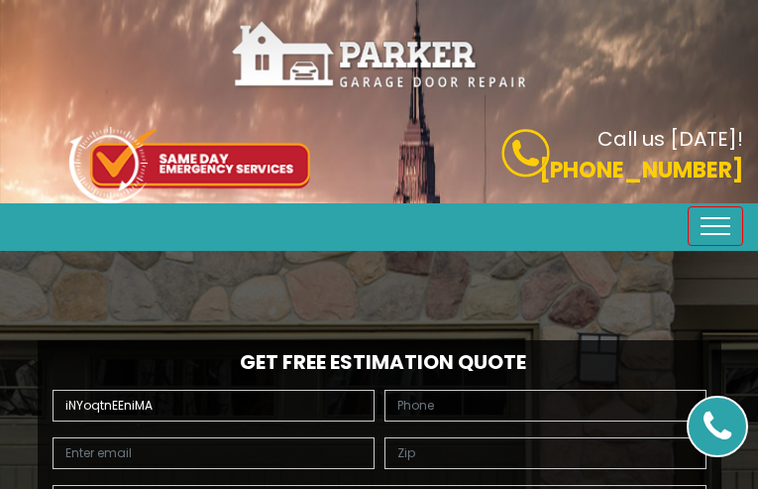  Describe the element at coordinates (545, 453) in the screenshot. I see `input: Zip` at that location.